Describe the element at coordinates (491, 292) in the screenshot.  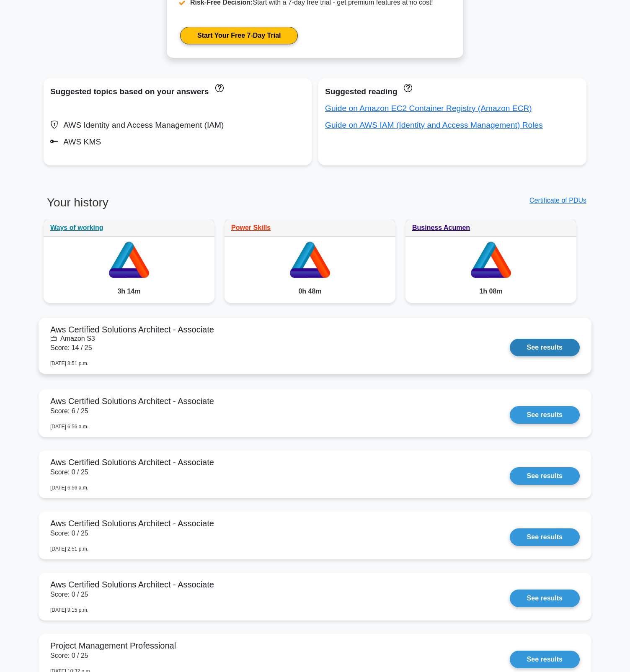
I see `div: 1h 08m` at that location.